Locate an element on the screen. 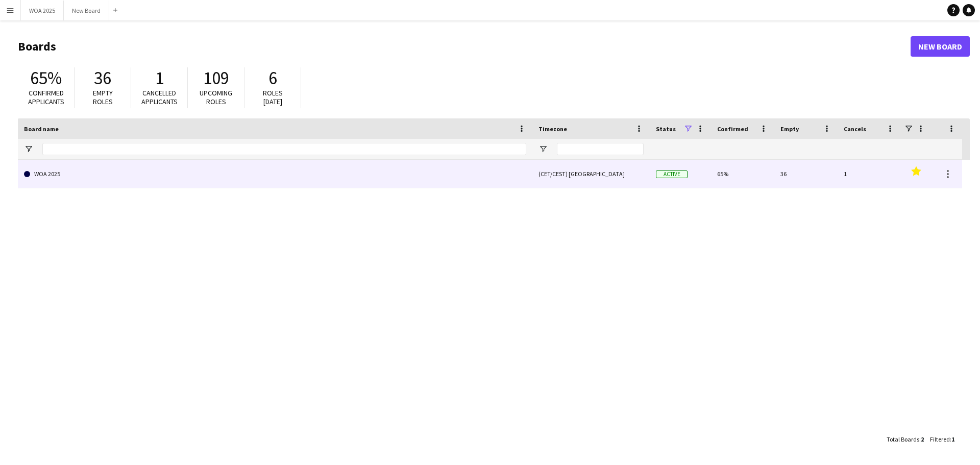 This screenshot has width=980, height=465. span: Total Boards is located at coordinates (903, 439).